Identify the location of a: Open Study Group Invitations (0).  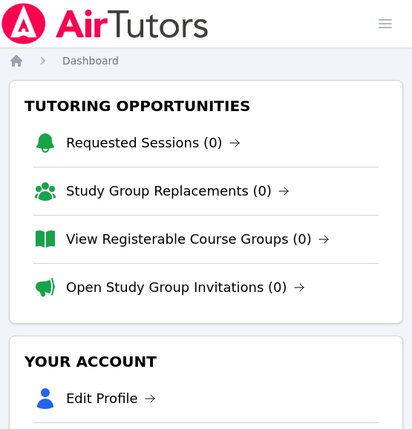
(185, 288).